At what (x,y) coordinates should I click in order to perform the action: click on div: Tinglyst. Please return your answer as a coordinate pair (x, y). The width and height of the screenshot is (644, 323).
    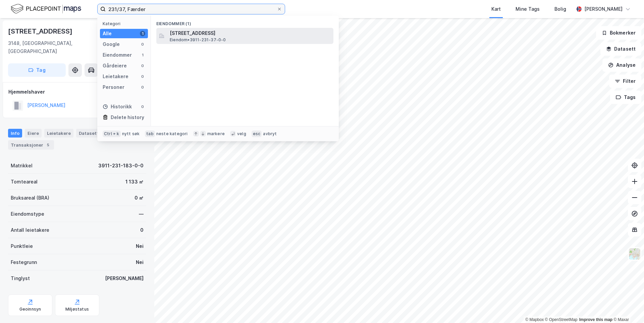
    Looking at the image, I should click on (20, 279).